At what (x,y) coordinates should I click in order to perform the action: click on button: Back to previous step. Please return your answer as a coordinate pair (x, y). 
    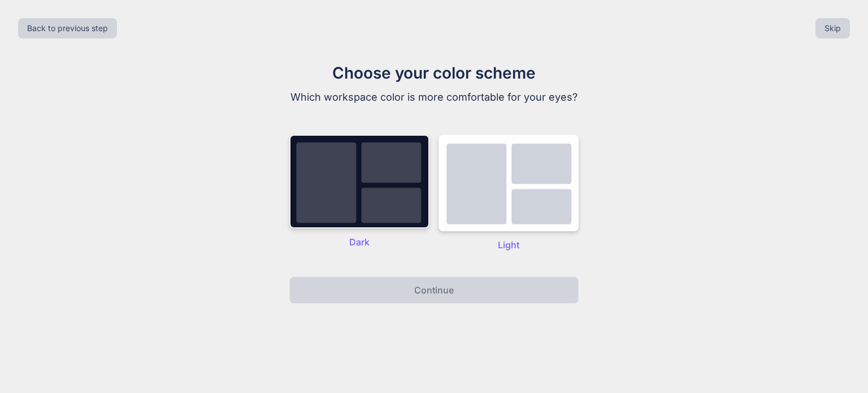
    Looking at the image, I should click on (67, 28).